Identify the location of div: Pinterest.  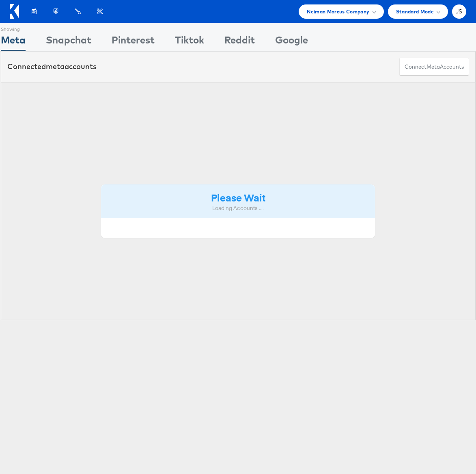
(133, 42).